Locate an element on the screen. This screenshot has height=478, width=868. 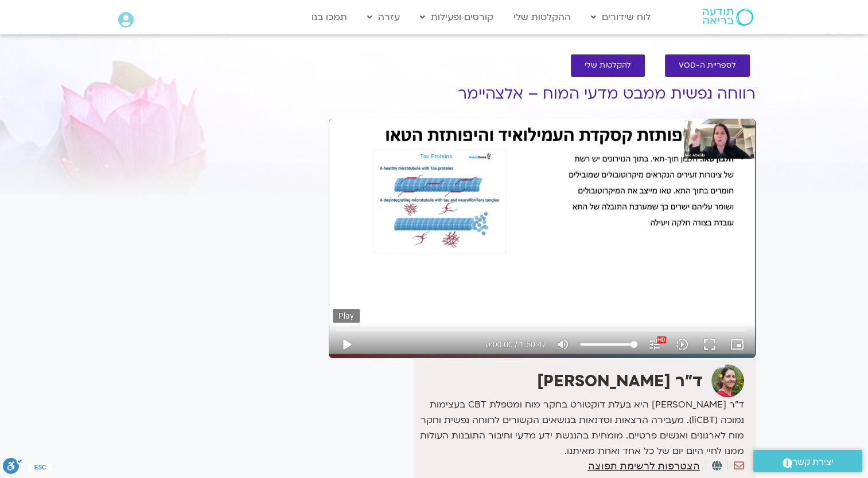
a: לוח שידורים is located at coordinates (620, 17).